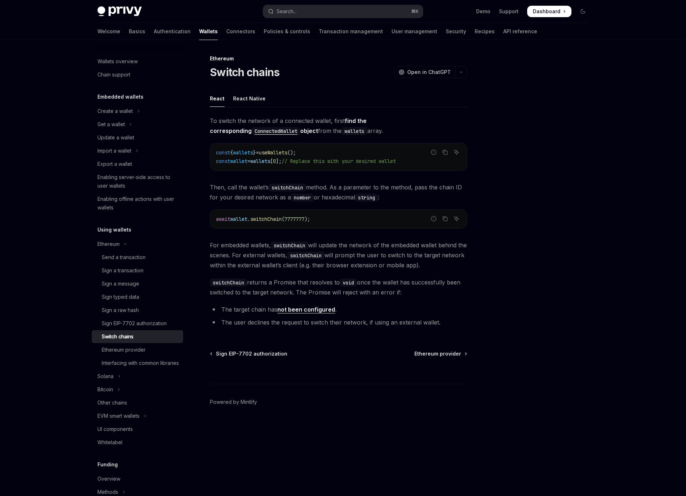 The width and height of the screenshot is (686, 496). What do you see at coordinates (252, 353) in the screenshot?
I see `span: Sign EIP-7702 authorization` at bounding box center [252, 353].